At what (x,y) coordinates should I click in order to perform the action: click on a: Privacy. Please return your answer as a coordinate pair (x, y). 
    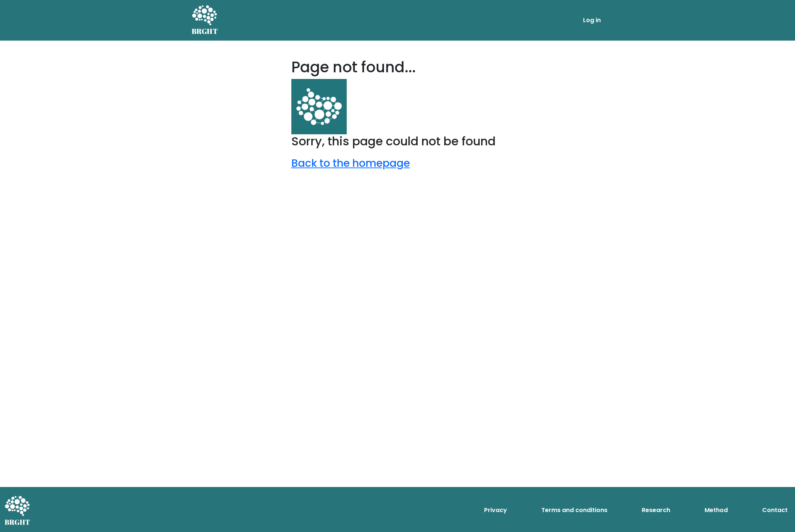
    Looking at the image, I should click on (496, 510).